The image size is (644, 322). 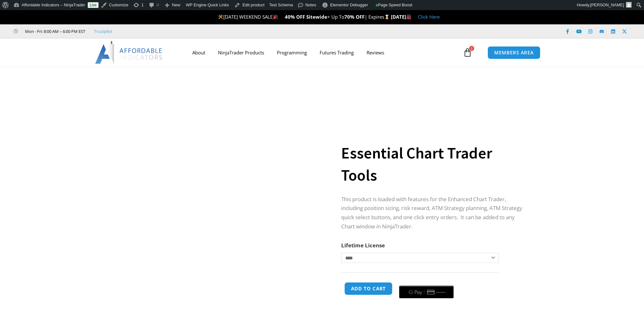 I want to click on a: Reviews, so click(x=375, y=52).